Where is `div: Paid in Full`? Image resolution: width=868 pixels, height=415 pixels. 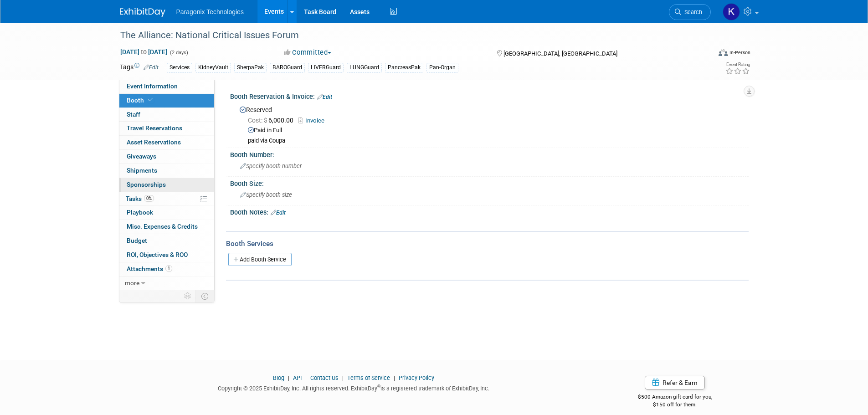 div: Paid in Full is located at coordinates (495, 131).